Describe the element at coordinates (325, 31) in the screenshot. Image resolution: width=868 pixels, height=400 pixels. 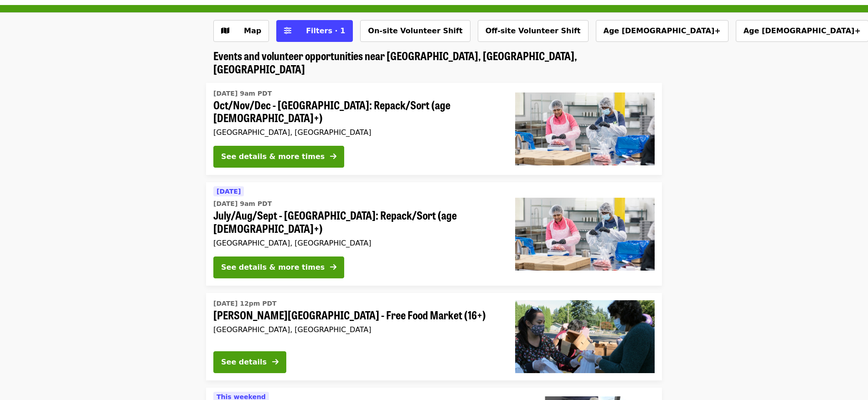
I see `span: Filters · 1` at that location.